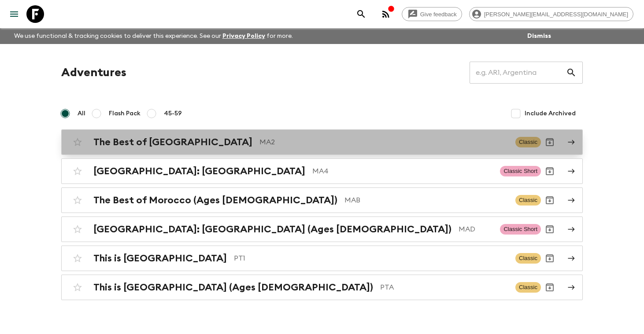  What do you see at coordinates (476, 229) in the screenshot?
I see `p: MAD` at bounding box center [476, 229].